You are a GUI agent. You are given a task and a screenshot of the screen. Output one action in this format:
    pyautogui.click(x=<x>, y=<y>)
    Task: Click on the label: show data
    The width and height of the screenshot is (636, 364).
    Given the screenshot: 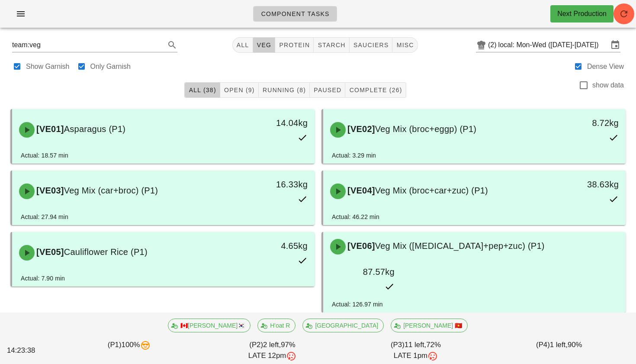 What is the action you would take?
    pyautogui.click(x=607, y=86)
    